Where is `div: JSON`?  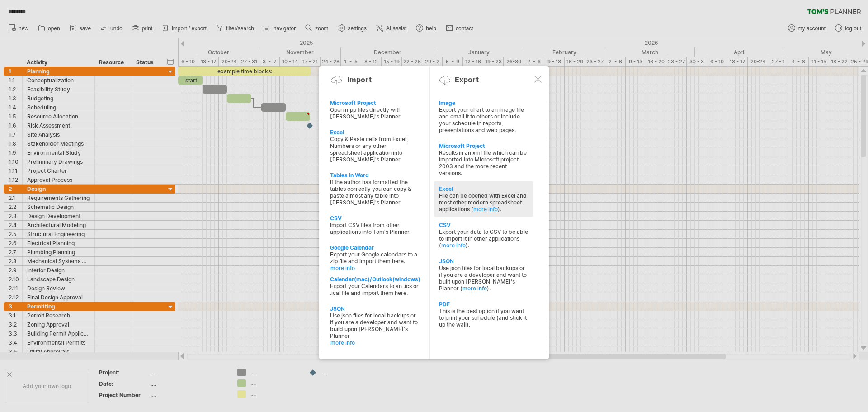 div: JSON is located at coordinates (484, 261).